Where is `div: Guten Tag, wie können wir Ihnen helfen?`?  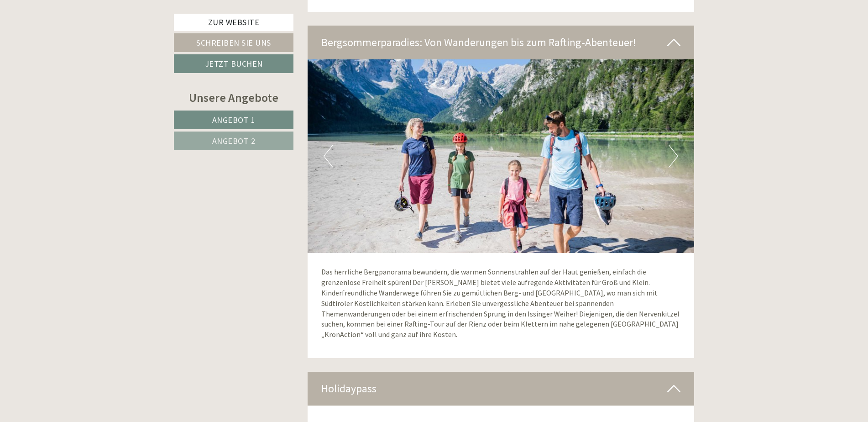
div: Guten Tag, wie können wir Ihnen helfen? is located at coordinates (76, 38).